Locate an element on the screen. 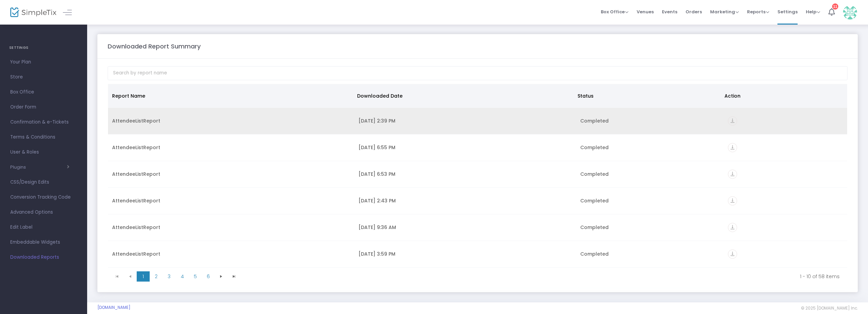 The width and height of the screenshot is (868, 314). span: Reports is located at coordinates (758, 11).